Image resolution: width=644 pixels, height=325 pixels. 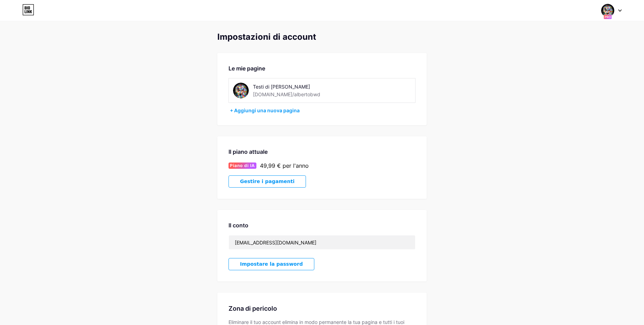 I want to click on button: Gestire i pagamenti, so click(x=267, y=181).